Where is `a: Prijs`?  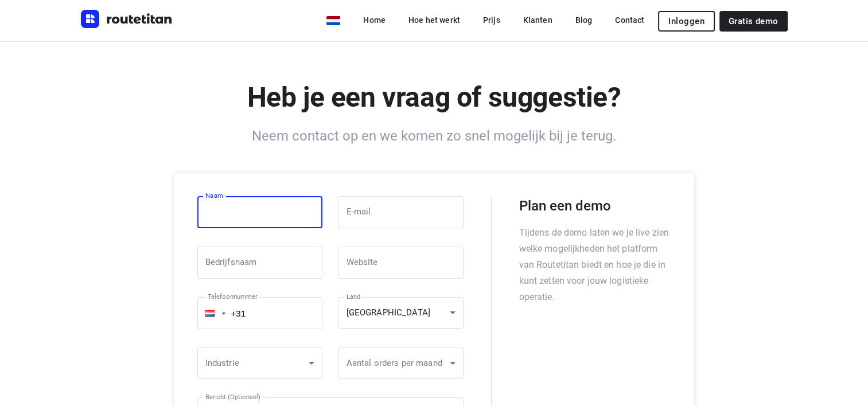
a: Prijs is located at coordinates (492, 20).